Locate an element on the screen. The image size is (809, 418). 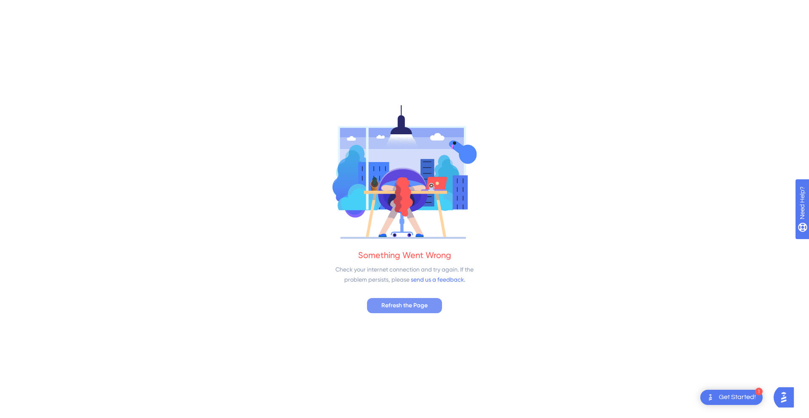
span: Refresh the Page is located at coordinates (404, 306).